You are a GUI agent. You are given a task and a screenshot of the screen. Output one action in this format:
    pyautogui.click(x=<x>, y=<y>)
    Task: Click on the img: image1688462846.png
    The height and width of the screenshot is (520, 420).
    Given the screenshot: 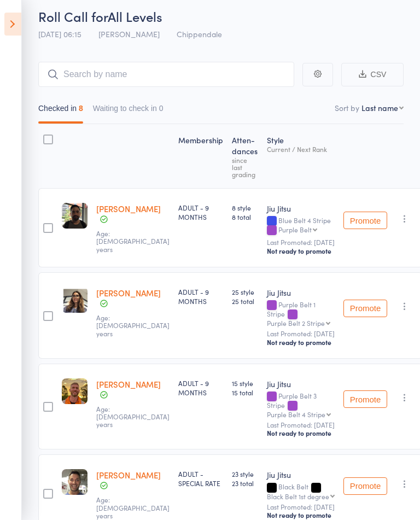 What is the action you would take?
    pyautogui.click(x=75, y=299)
    